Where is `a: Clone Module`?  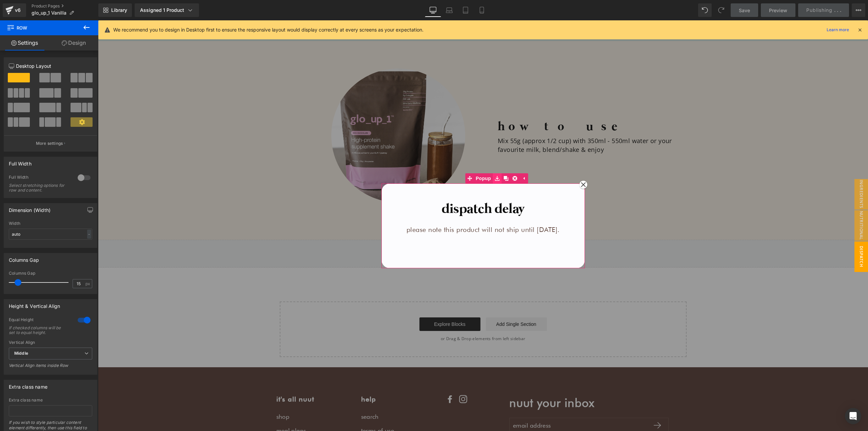 a: Clone Module is located at coordinates (408, 158).